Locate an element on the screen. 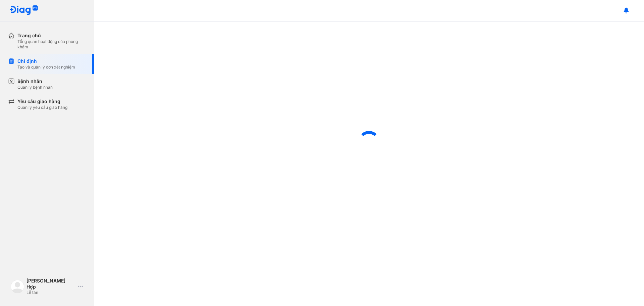  div: Yêu cầu giao hàng is located at coordinates (42, 101).